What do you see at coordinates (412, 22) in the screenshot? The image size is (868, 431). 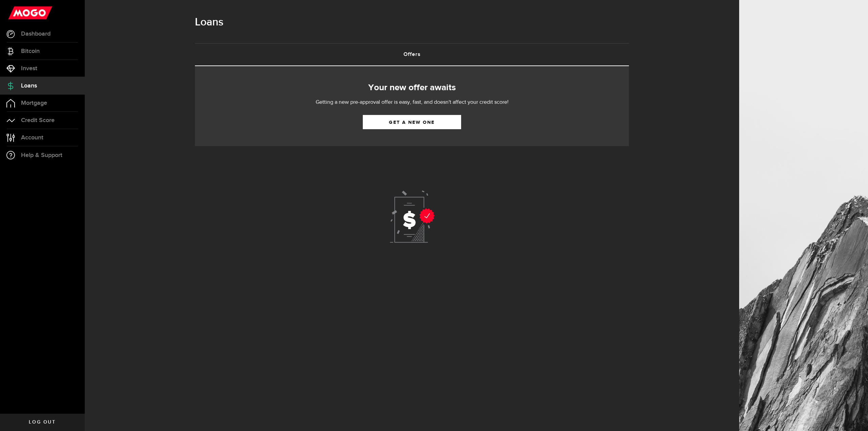 I see `h1: Loans` at bounding box center [412, 22].